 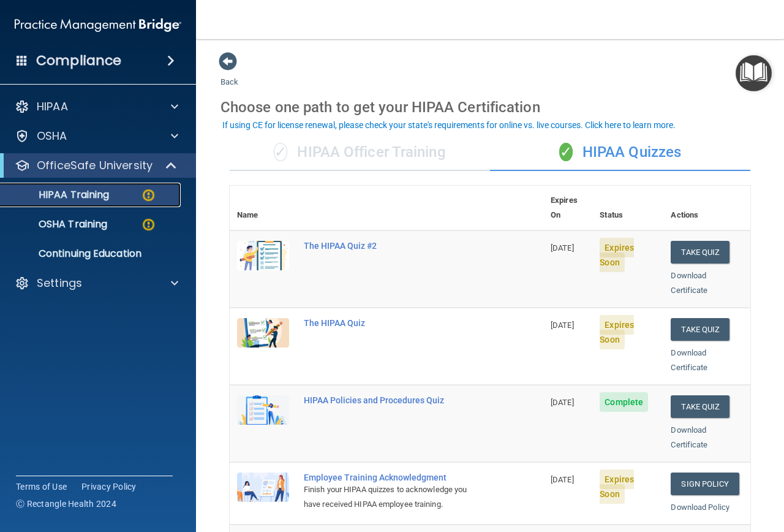 What do you see at coordinates (392, 497) in the screenshot?
I see `div: Finish your HIPAA quizzes to acknowledge you have received HIPAA employee training.` at bounding box center [392, 497].